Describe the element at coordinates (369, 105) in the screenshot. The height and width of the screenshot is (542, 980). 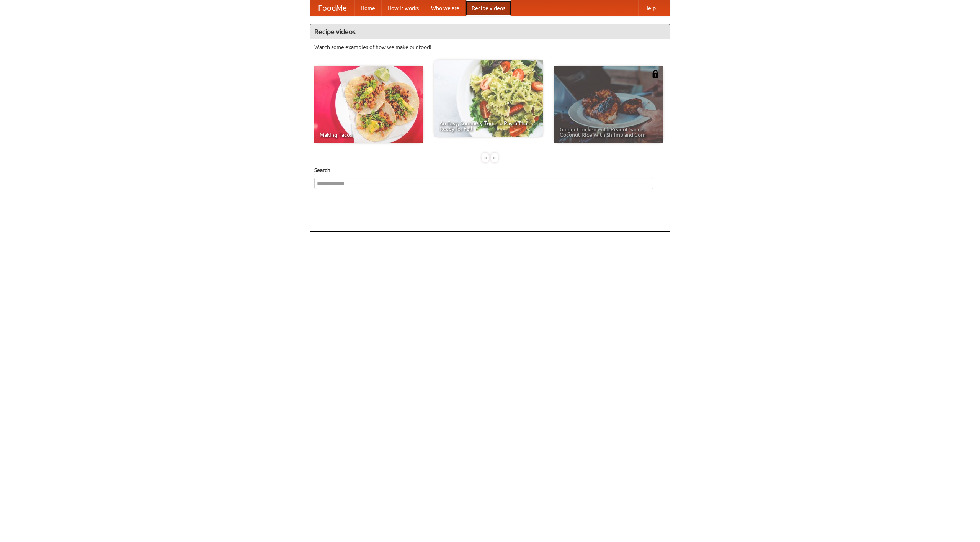
I see `a: Making Tacos` at that location.